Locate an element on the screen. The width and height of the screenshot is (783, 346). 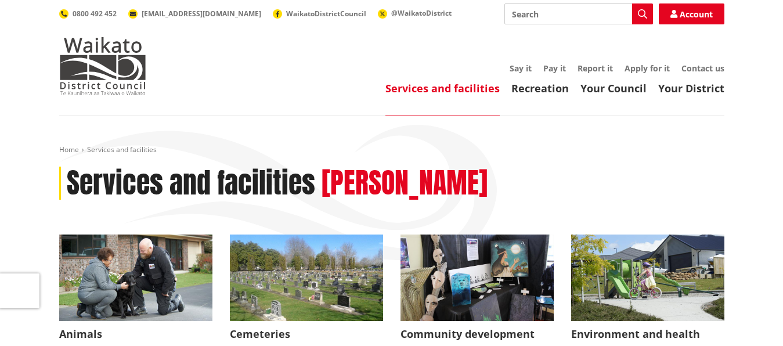
span: Services and facilities is located at coordinates (122, 149).